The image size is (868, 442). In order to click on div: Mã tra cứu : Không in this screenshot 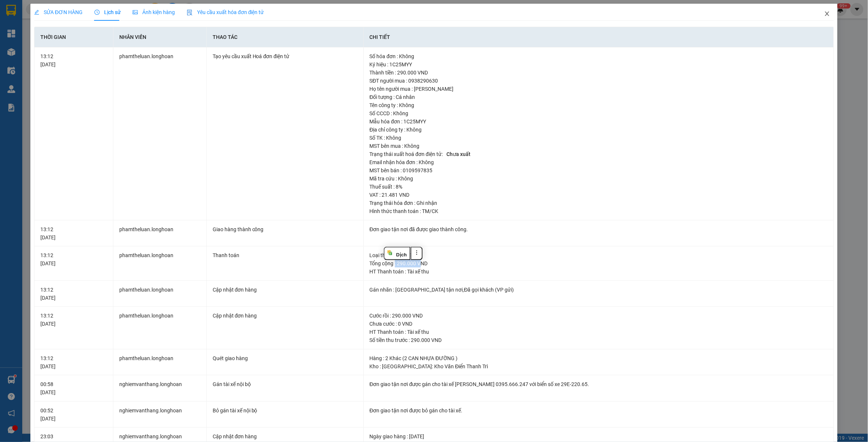, I will do `click(599, 179)`.